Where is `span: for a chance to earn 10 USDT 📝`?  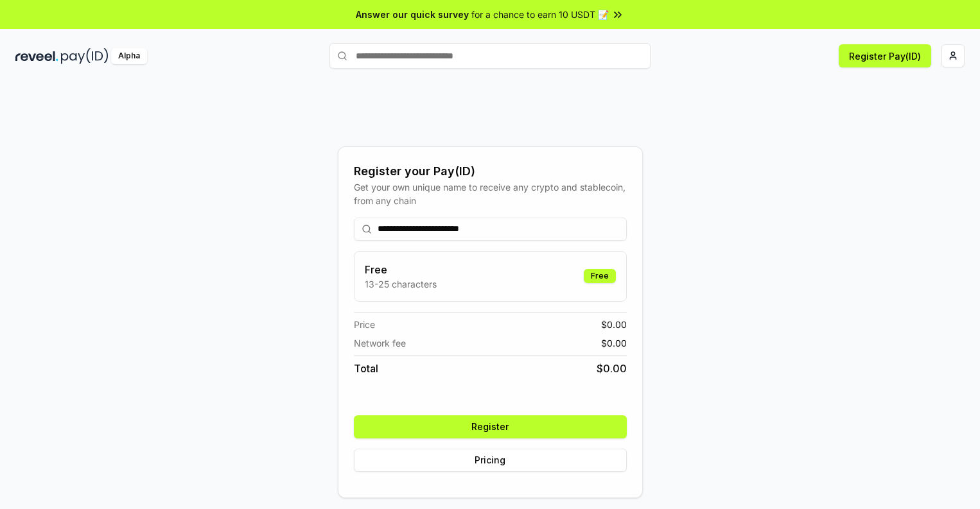 span: for a chance to earn 10 USDT 📝 is located at coordinates (540, 14).